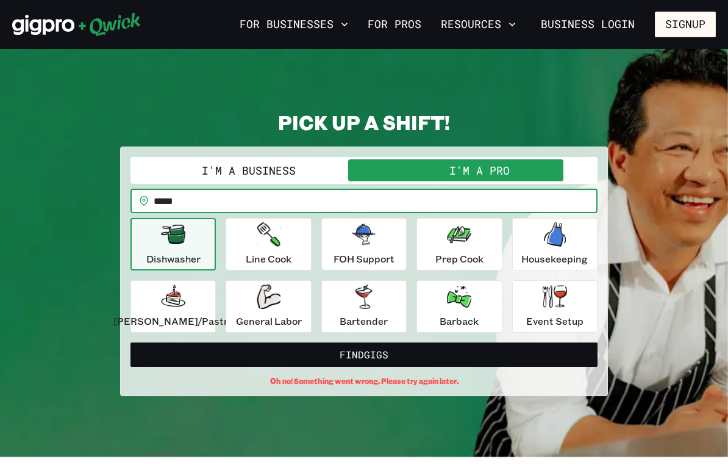 The width and height of the screenshot is (728, 464). I want to click on button: I'm a Business, so click(248, 170).